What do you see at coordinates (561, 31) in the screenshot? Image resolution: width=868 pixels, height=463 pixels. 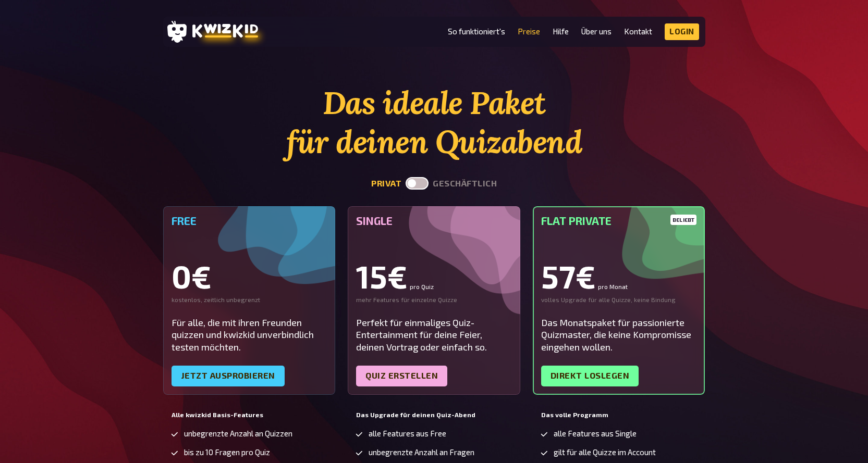 I see `a: Hilfe` at bounding box center [561, 31].